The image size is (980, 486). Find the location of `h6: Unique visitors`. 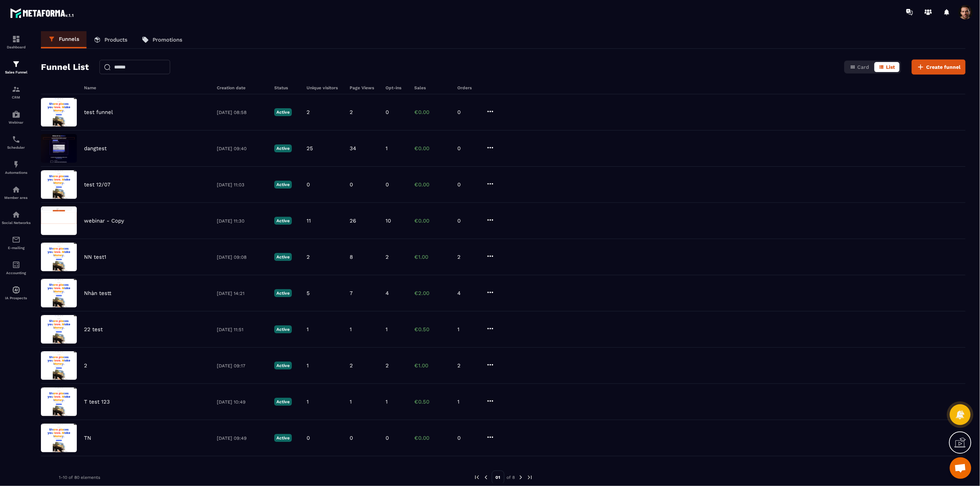

h6: Unique visitors is located at coordinates (325, 88).